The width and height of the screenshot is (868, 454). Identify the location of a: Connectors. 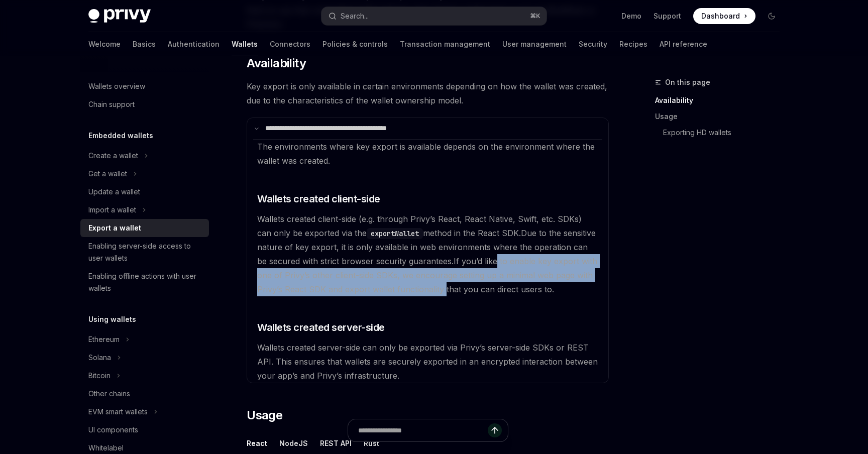
(290, 44).